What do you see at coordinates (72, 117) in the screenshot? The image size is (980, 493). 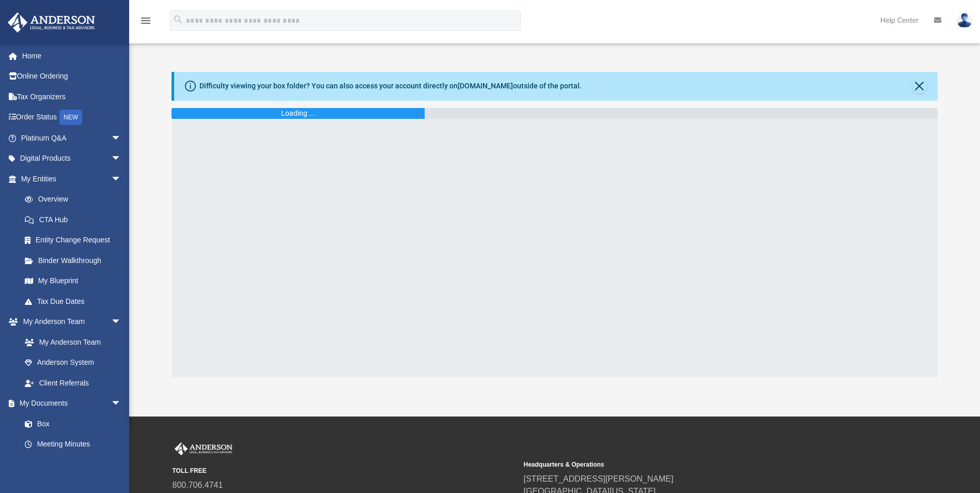 I see `a: Order StatusNEW` at bounding box center [72, 117].